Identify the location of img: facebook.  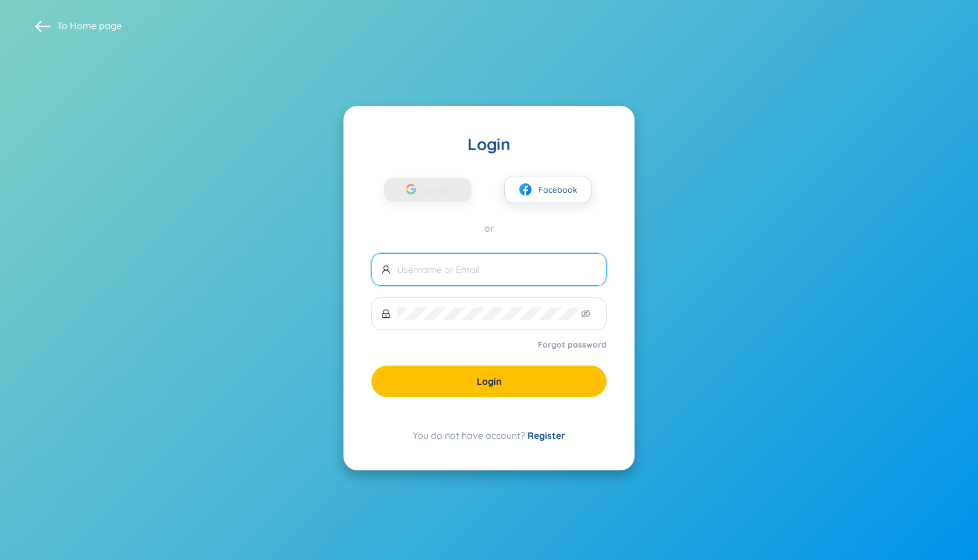
(526, 189).